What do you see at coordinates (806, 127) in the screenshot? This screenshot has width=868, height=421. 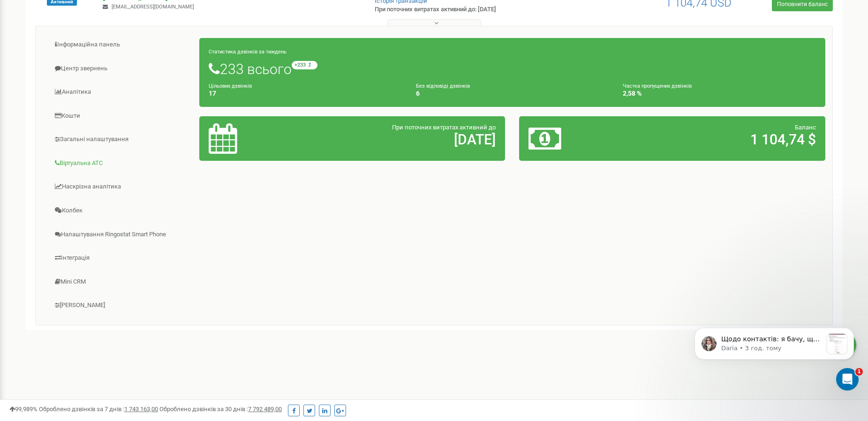 I see `span: Баланс` at bounding box center [806, 127].